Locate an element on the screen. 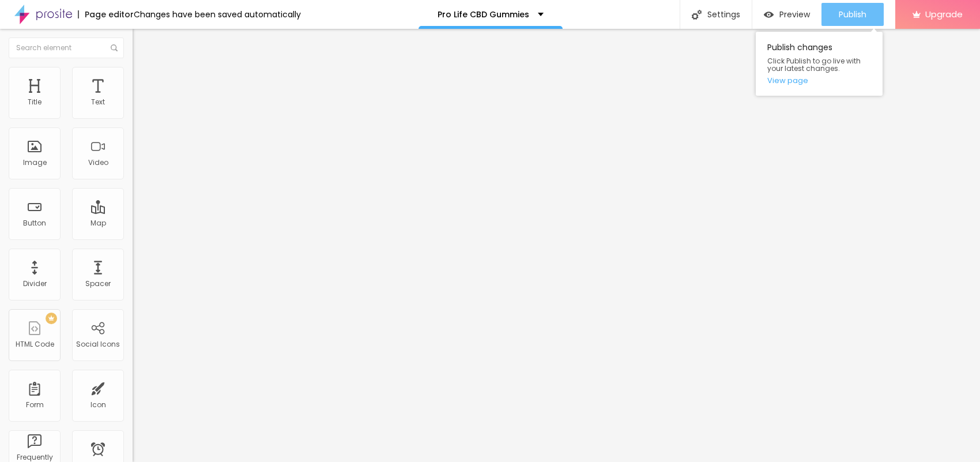 This screenshot has width=980, height=462. div: HTML Code is located at coordinates (35, 344).